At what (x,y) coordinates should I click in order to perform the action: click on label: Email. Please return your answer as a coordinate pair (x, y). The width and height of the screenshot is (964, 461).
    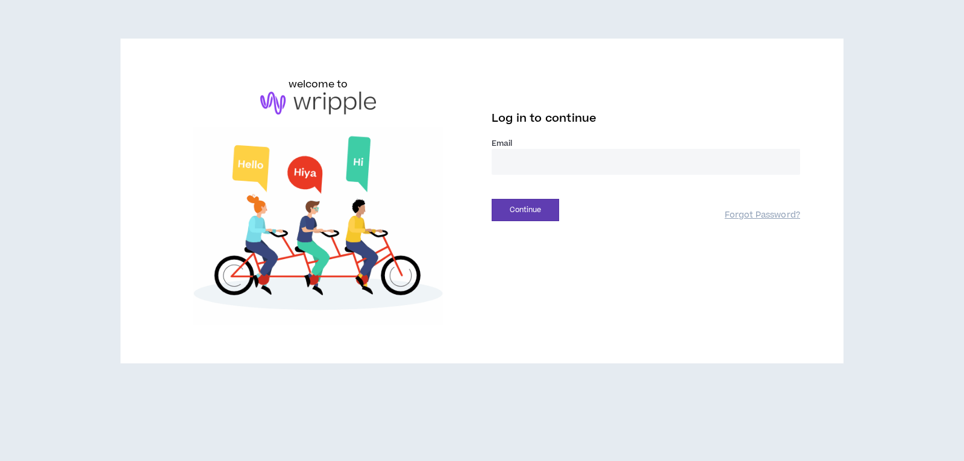
    Looking at the image, I should click on (646, 143).